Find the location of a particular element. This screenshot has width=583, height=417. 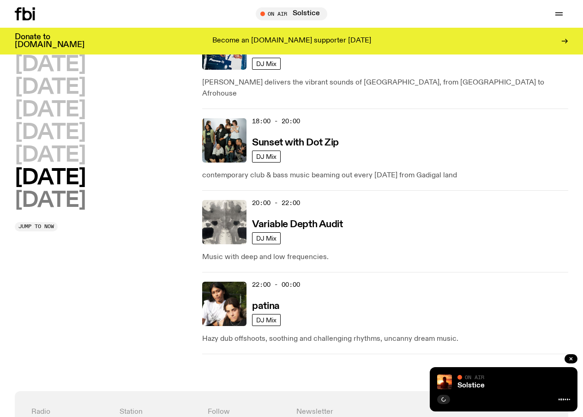

button: On AirSolstice is located at coordinates (291, 14).